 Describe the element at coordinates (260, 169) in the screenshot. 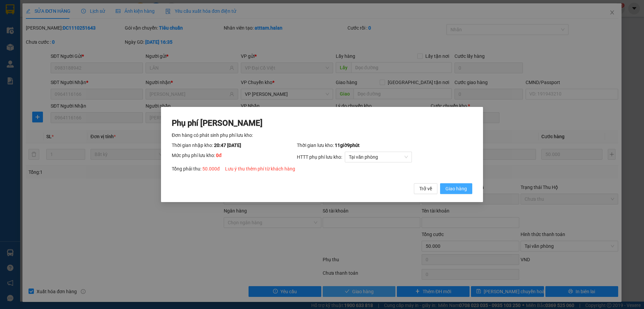

I see `span: Lưu ý thu thêm phí từ khách hàng` at that location.